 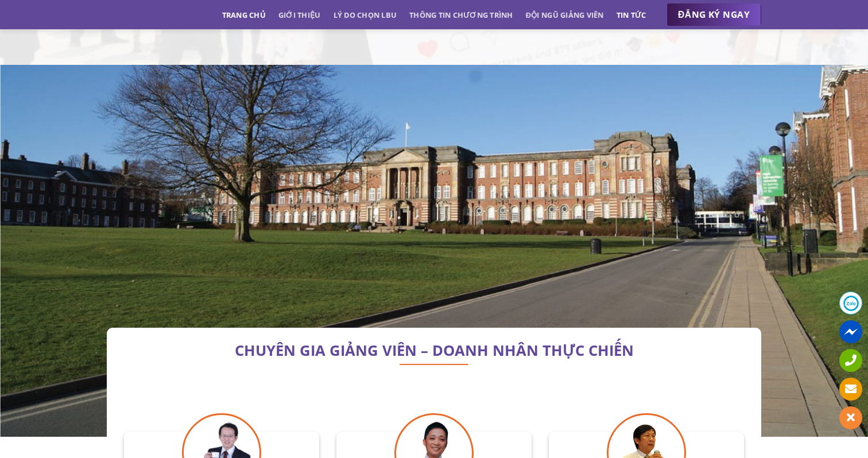 I want to click on a: ĐĂNG KÝ NGAY, so click(x=714, y=15).